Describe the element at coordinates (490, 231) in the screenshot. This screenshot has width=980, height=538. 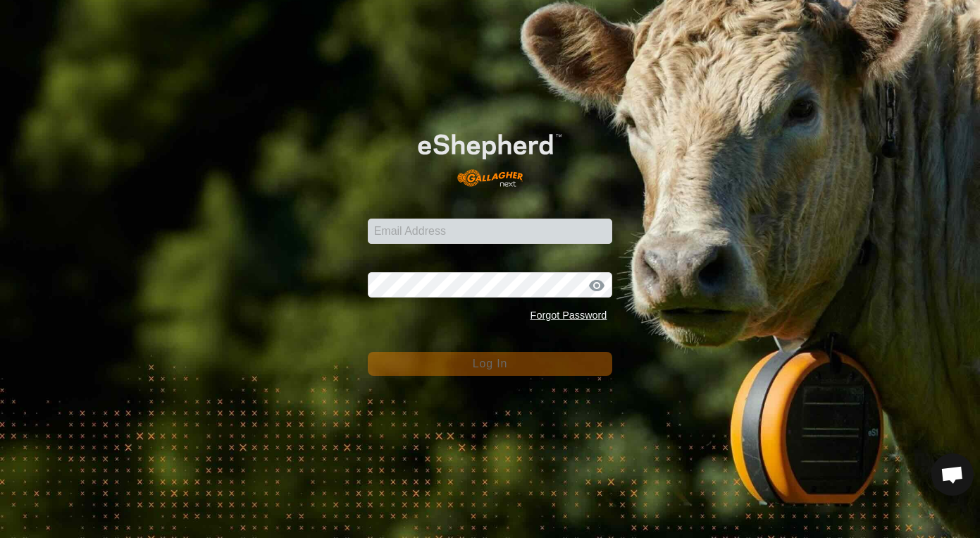
I see `input: Email Address` at that location.